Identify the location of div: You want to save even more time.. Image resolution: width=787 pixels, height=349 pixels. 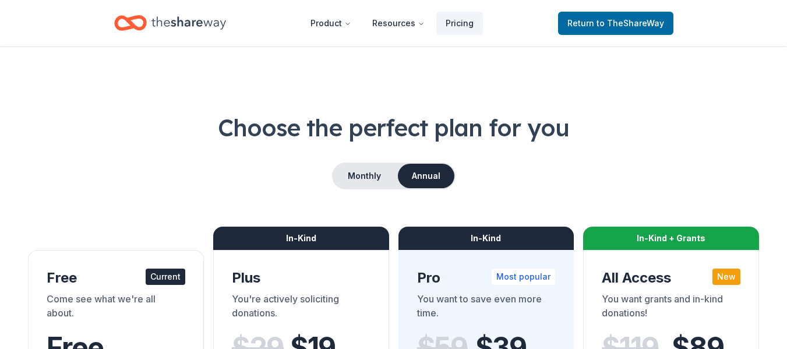
(486, 308).